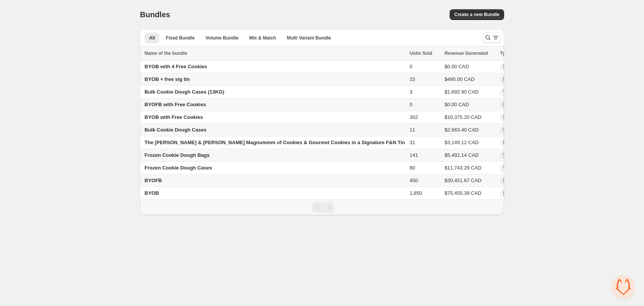 Image resolution: width=644 pixels, height=306 pixels. What do you see at coordinates (176, 66) in the screenshot?
I see `span: BYOB with 4 Free Cookies` at bounding box center [176, 66].